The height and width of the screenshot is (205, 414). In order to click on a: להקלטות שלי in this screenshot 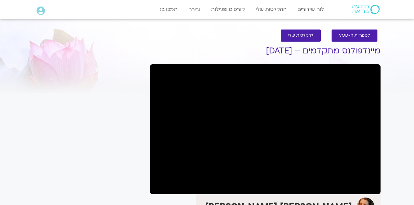, I will do `click(301, 35)`.